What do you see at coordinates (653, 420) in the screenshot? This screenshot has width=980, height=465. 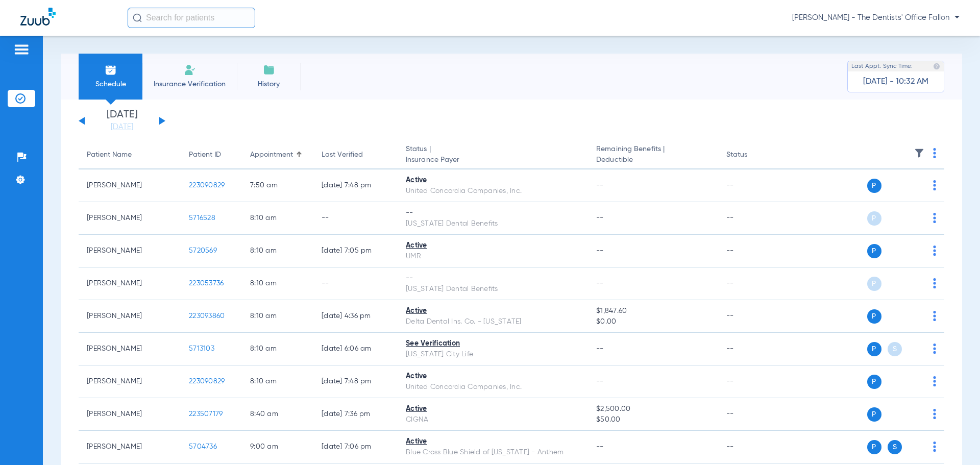 I see `span: $50.00` at bounding box center [653, 420].